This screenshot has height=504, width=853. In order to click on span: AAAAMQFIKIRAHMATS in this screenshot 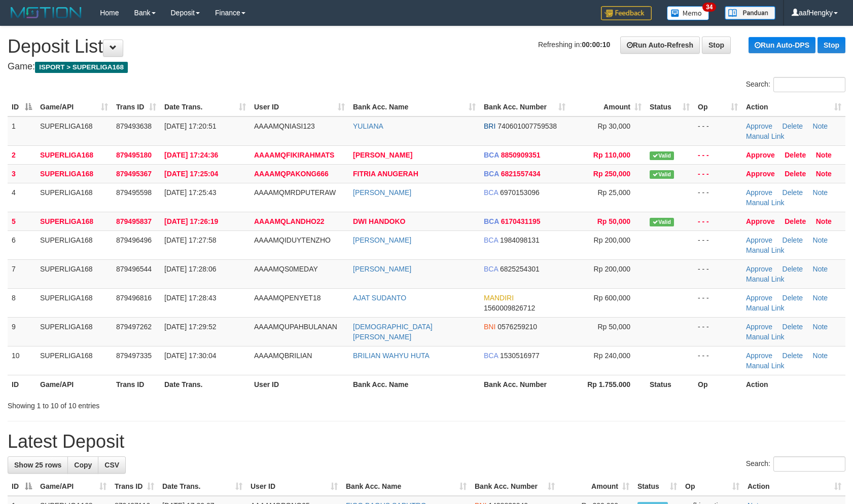, I will do `click(294, 155)`.